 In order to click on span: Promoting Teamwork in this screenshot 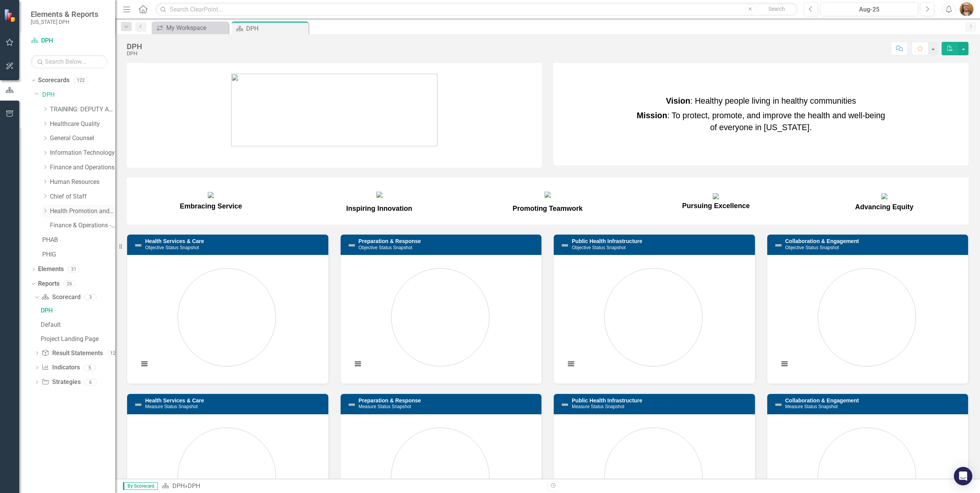, I will do `click(547, 208)`.